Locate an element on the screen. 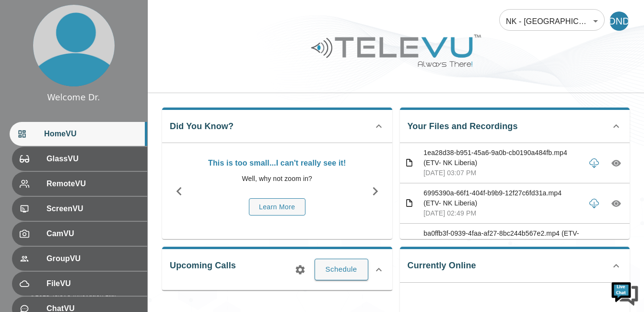 This screenshot has height=312, width=644. span: HomeVU is located at coordinates (92, 134).